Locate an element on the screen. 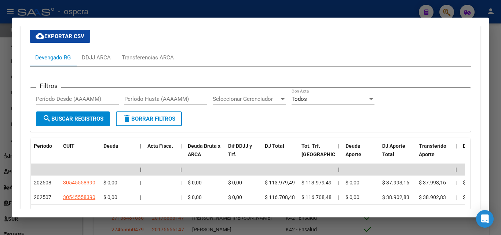 This screenshot has width=501, height=235. span: 202507 is located at coordinates (43, 197).